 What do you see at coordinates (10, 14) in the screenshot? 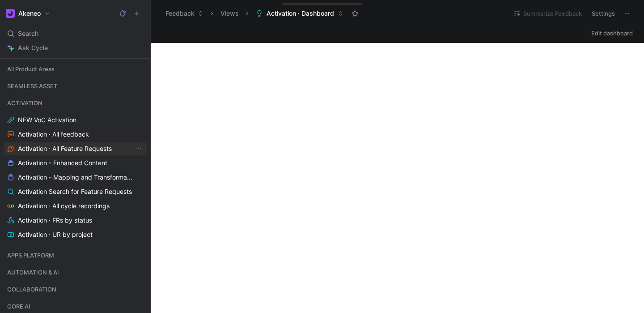
I see `img: Akeneo` at bounding box center [10, 14].